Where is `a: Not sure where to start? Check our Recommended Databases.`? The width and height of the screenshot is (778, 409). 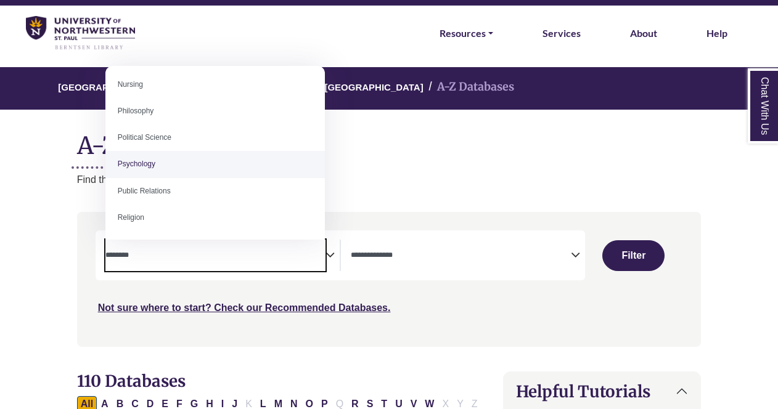 a: Not sure where to start? Check our Recommended Databases. is located at coordinates (244, 308).